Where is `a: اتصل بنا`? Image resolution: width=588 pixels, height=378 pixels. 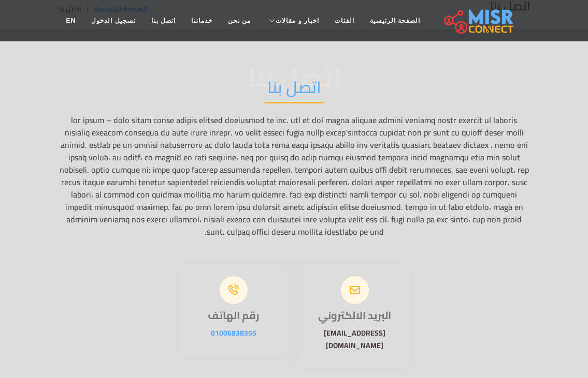 a: اتصل بنا is located at coordinates (163, 21).